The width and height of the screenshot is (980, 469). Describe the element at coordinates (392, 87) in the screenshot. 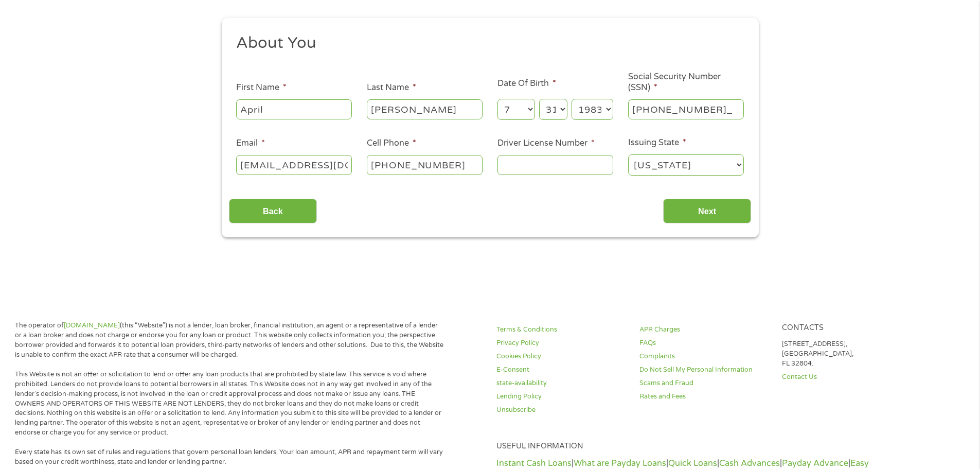

I see `label: Last Name` at that location.